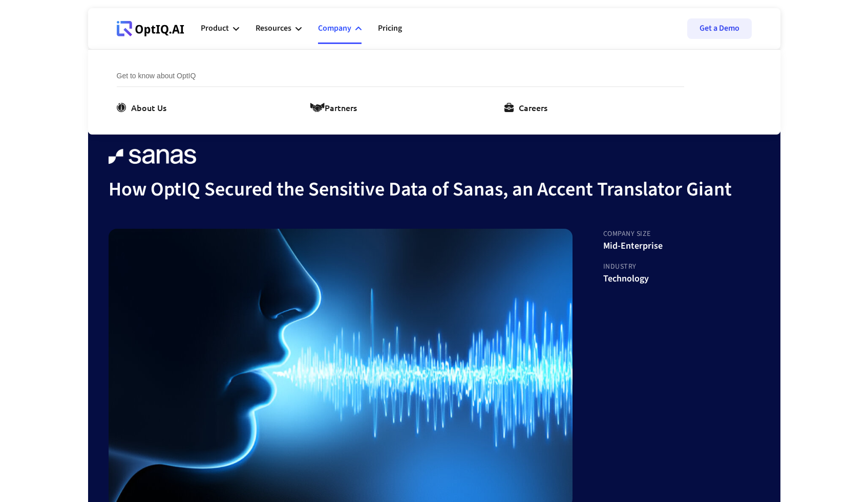 Image resolution: width=868 pixels, height=502 pixels. What do you see at coordinates (633, 279) in the screenshot?
I see `div: Technology` at bounding box center [633, 279].